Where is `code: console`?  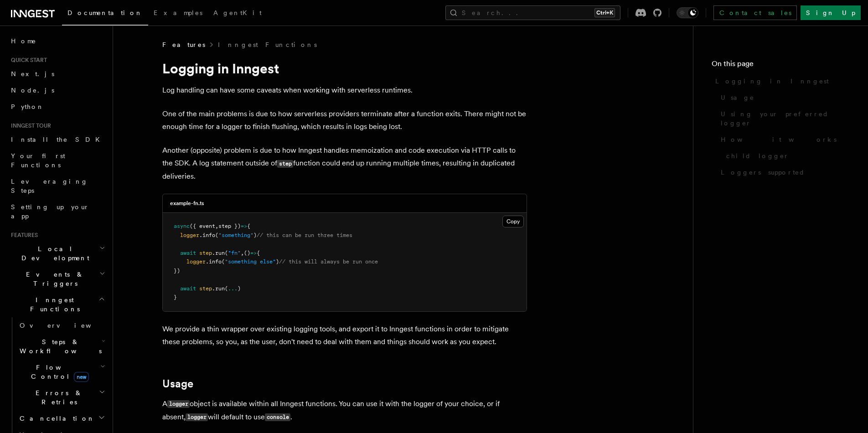 code: console is located at coordinates (277, 417).